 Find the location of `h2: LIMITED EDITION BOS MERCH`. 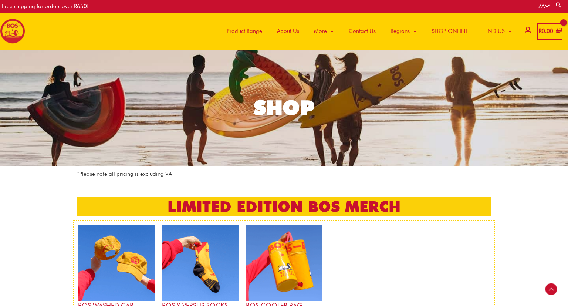

h2: LIMITED EDITION BOS MERCH is located at coordinates (284, 206).